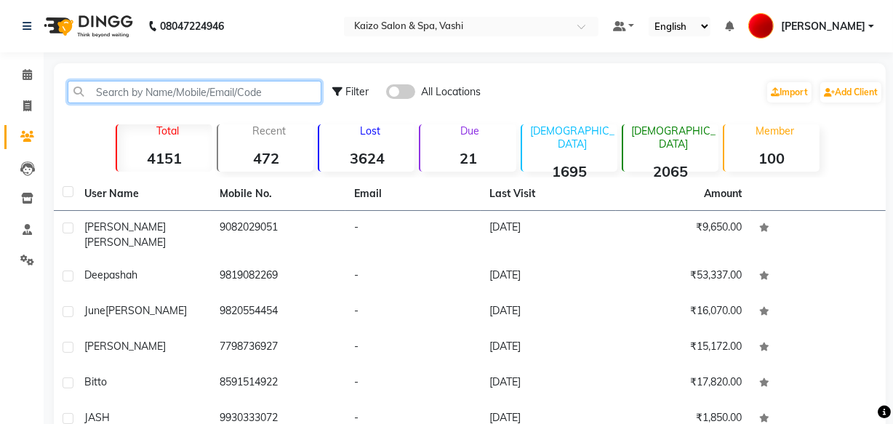  What do you see at coordinates (100, 275) in the screenshot?
I see `span: deepa` at bounding box center [100, 275].